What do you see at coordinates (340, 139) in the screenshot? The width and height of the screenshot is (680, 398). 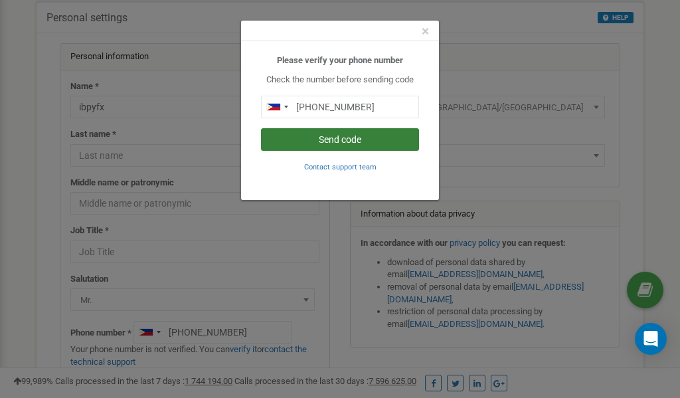 I see `button: Send code` at bounding box center [340, 139].